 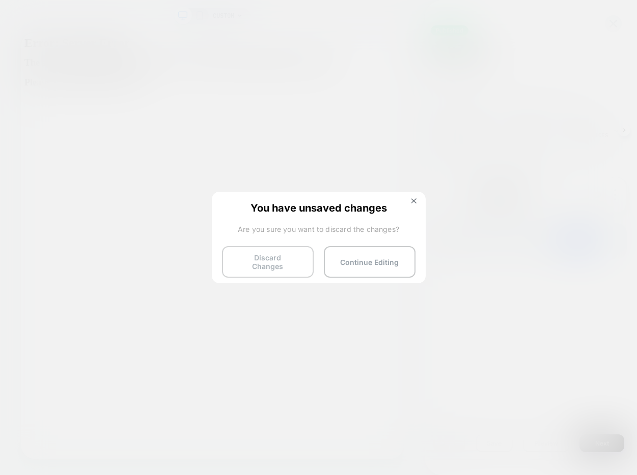 What do you see at coordinates (254, 53) in the screenshot?
I see `h2: The server encountered a temporary error and could not complete your request.` at bounding box center [254, 53].